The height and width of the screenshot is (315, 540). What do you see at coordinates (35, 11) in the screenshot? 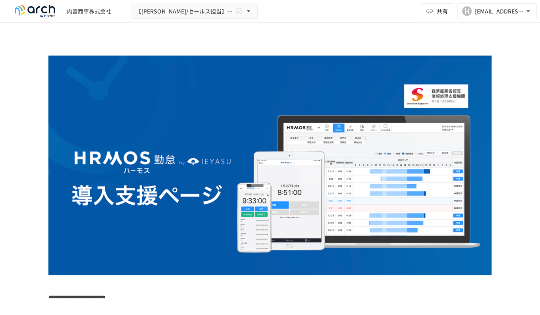
I see `img: logo-default@2x-9cf2c760.svg` at bounding box center [35, 11].